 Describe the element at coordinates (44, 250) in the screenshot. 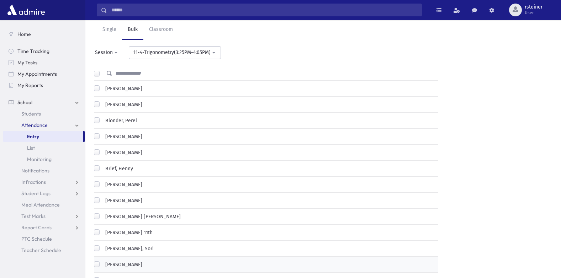

I see `a: Teacher Schedule` at that location.